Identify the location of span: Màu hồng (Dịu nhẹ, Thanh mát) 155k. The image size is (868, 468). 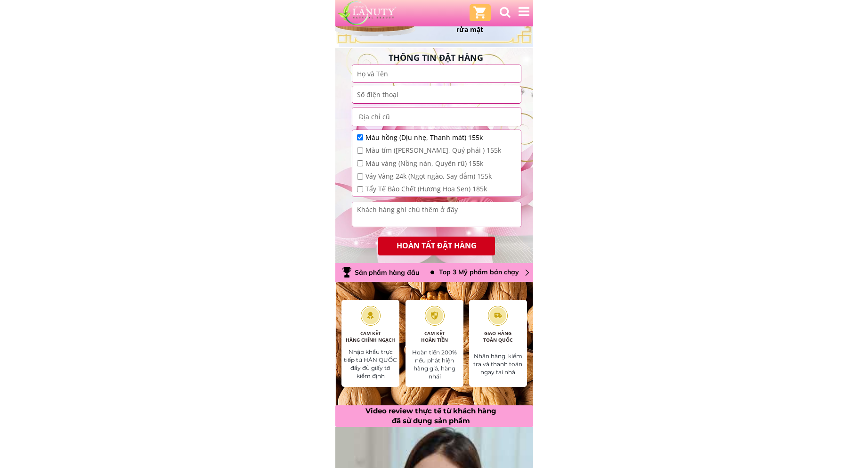
(434, 138).